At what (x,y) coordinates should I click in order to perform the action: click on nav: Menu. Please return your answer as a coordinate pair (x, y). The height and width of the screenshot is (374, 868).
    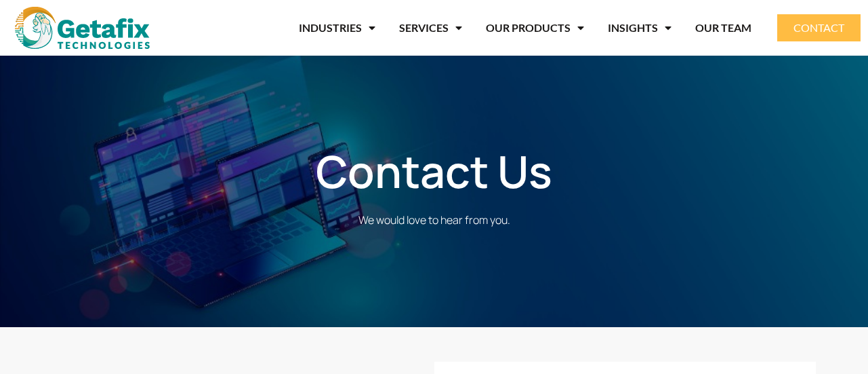
    Looking at the image, I should click on (462, 28).